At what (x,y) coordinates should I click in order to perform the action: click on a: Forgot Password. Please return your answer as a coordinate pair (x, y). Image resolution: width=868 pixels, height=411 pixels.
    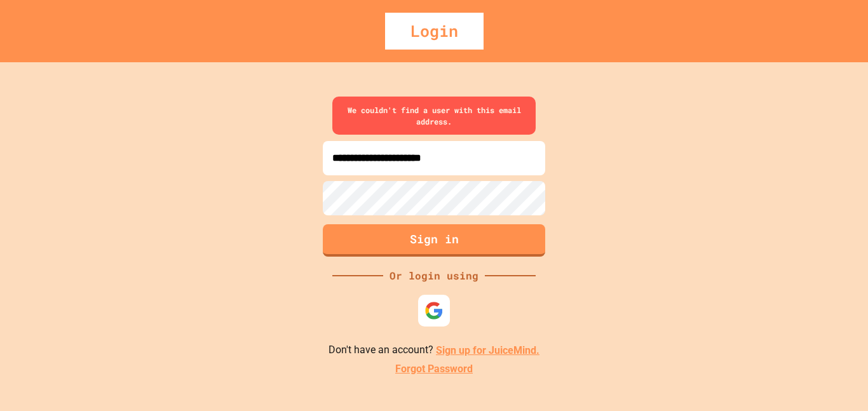
    Looking at the image, I should click on (434, 369).